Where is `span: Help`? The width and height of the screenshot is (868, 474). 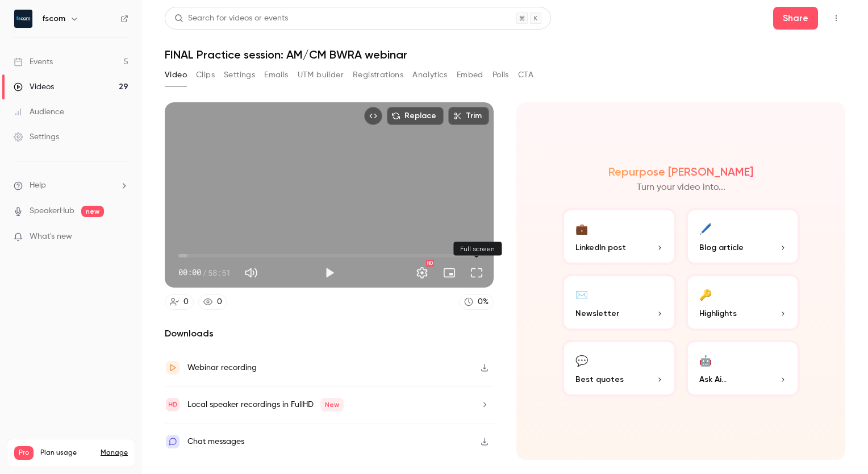
span: Help is located at coordinates (37, 185).